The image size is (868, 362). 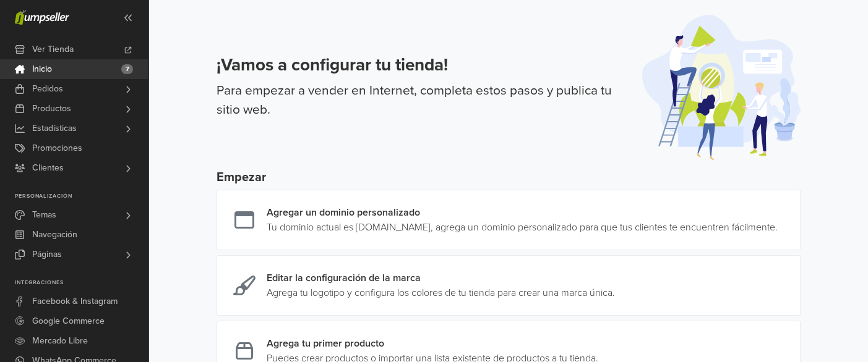 I want to click on p: Para empezar a vender en Internet, completa estos pasos y publica tu sitio web., so click(x=422, y=101).